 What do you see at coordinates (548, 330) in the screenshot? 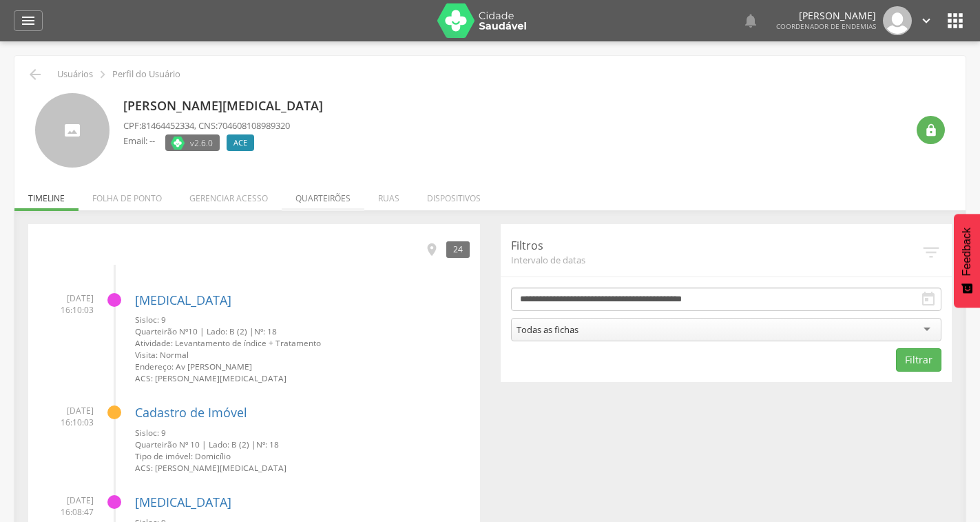
I see `div: Todas as fichas` at bounding box center [548, 330].